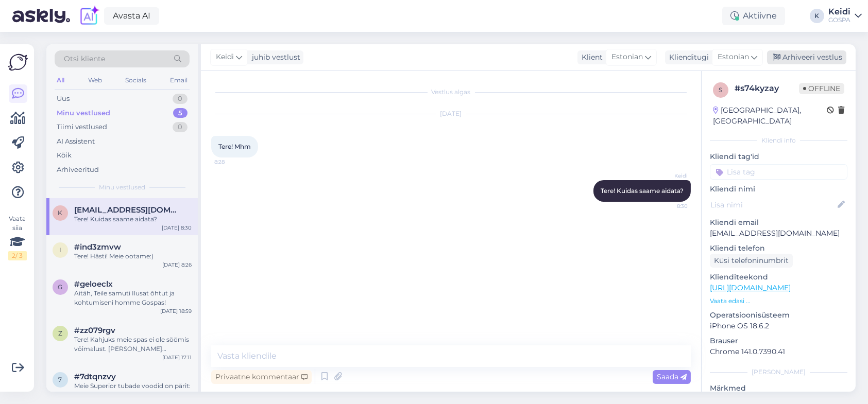 The height and width of the screenshot is (404, 868). What do you see at coordinates (131, 16) in the screenshot?
I see `a: Avasta AI` at bounding box center [131, 16].